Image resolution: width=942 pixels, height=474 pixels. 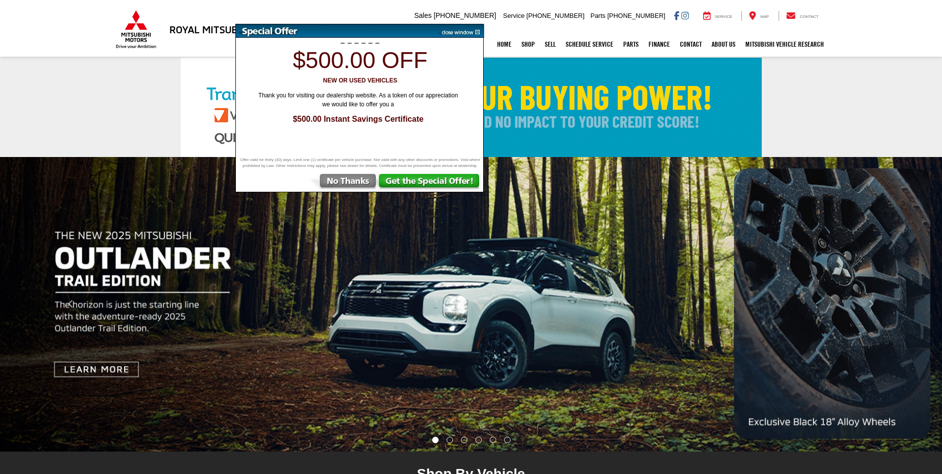 What do you see at coordinates (492, 439) in the screenshot?
I see `li: Go to slide number 5.` at bounding box center [492, 439].